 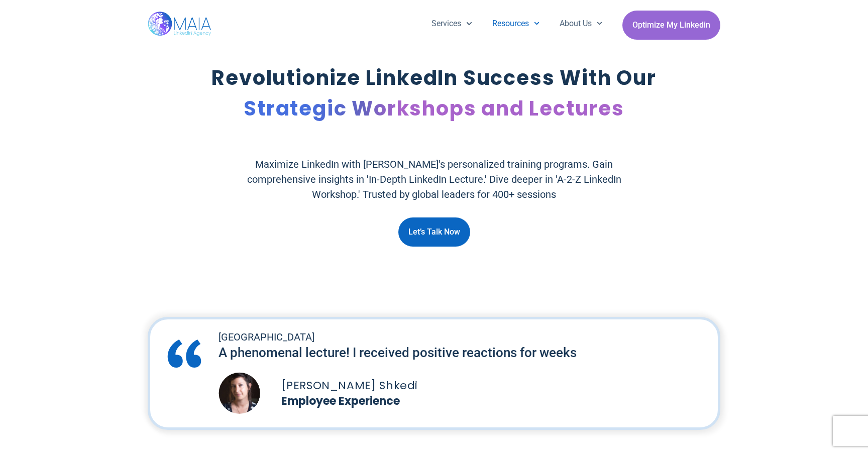 What do you see at coordinates (434, 232) in the screenshot?
I see `a: Let’s Talk Now` at bounding box center [434, 232].